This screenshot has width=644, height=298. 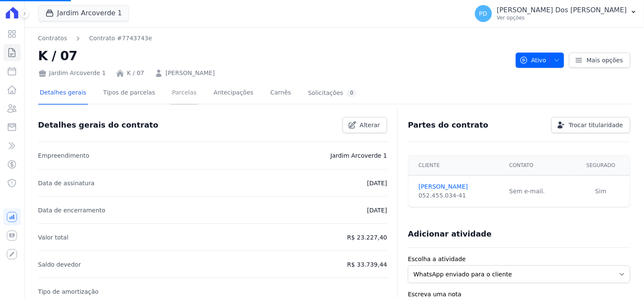 I want to click on span: Ativo, so click(x=533, y=60).